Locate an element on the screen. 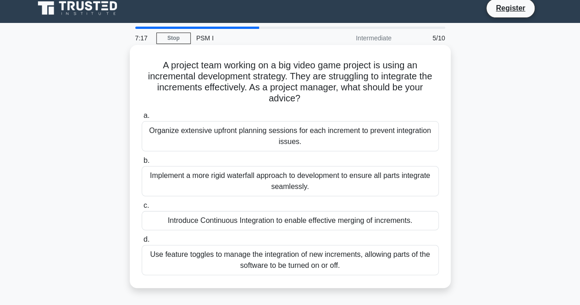  div: 5/10 is located at coordinates (423, 38).